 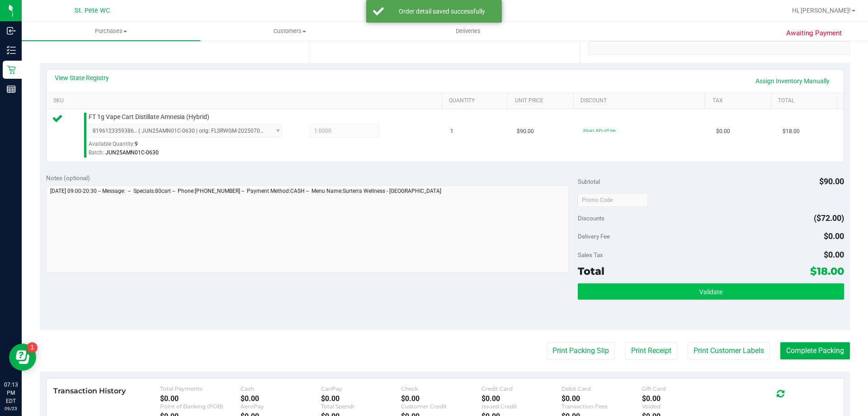 I want to click on div: Check, so click(x=441, y=388).